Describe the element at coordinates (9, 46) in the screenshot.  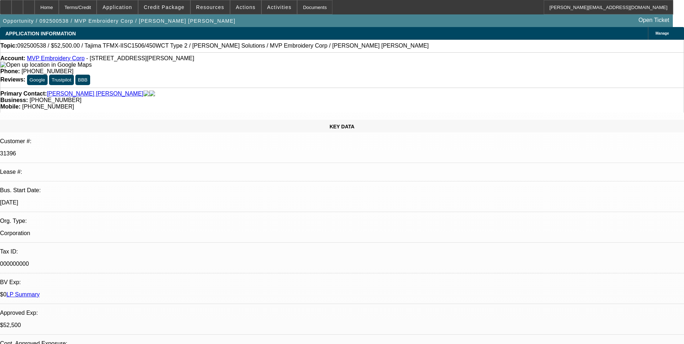
I see `strong: Topic:` at that location.